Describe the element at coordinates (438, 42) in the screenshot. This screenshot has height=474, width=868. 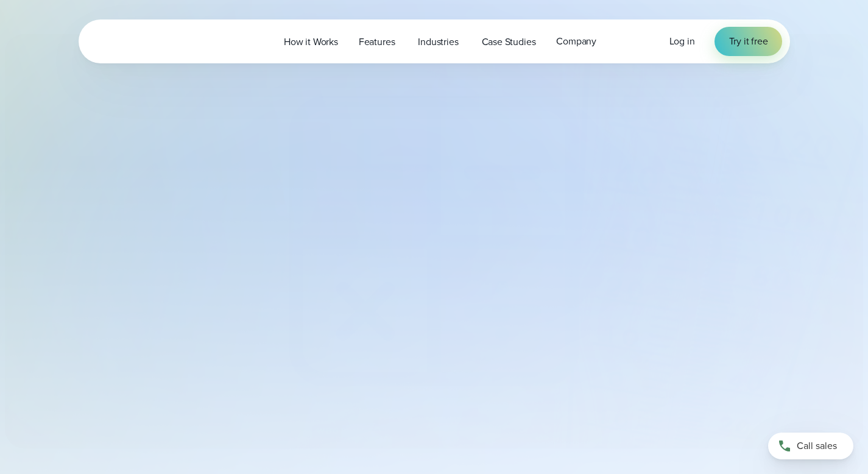
I see `span: Industries` at that location.